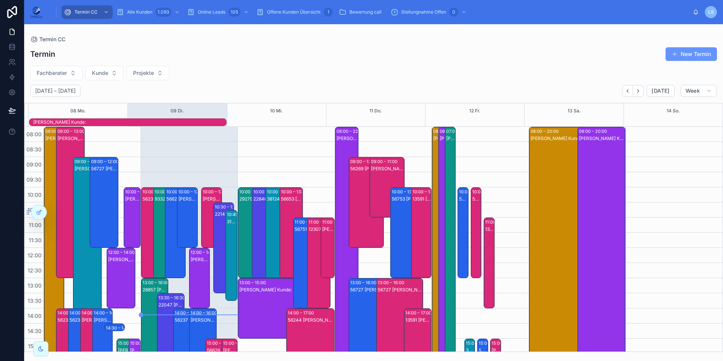 The height and width of the screenshot is (361, 723). Describe the element at coordinates (140, 12) in the screenshot. I see `span: Alle Kunden` at that location.